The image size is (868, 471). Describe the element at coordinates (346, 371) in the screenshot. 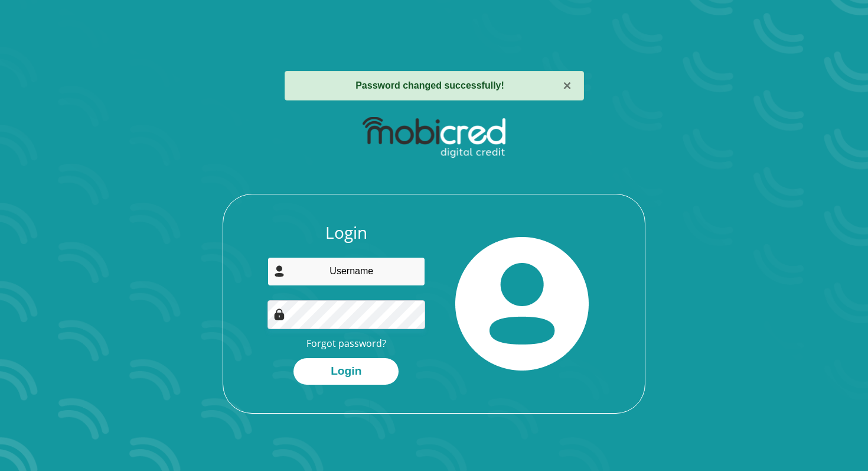

I see `button: Login` at that location.